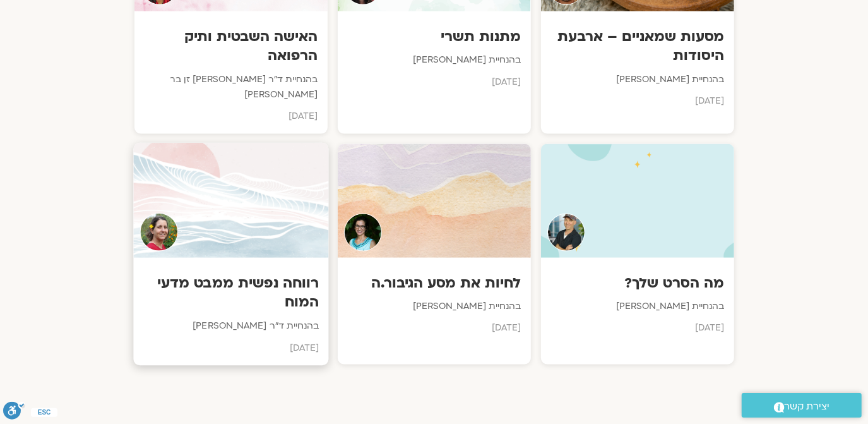  Describe the element at coordinates (434, 37) in the screenshot. I see `h3: מתנות תשרי` at that location.